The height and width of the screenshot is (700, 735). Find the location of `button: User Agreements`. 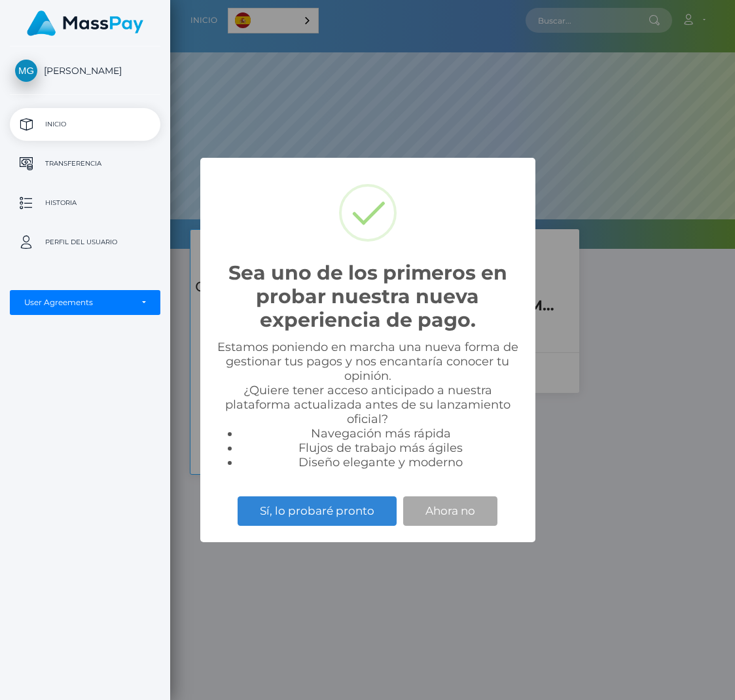

button: User Agreements is located at coordinates (85, 303).